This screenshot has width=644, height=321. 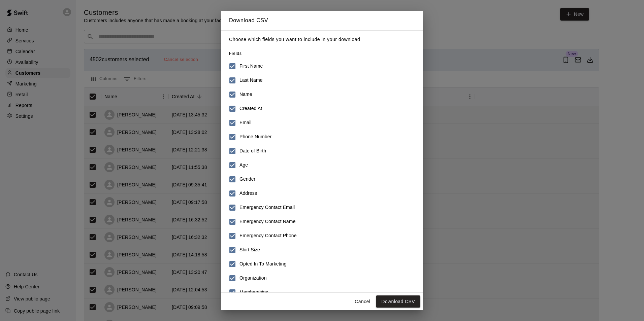 What do you see at coordinates (253, 278) in the screenshot?
I see `h6: Organization` at bounding box center [253, 278].